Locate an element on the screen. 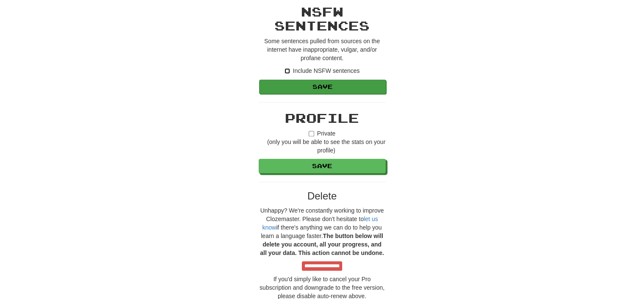 The width and height of the screenshot is (644, 299). input: Private(only you will be able to see the stats on your profile) is located at coordinates (311, 133).